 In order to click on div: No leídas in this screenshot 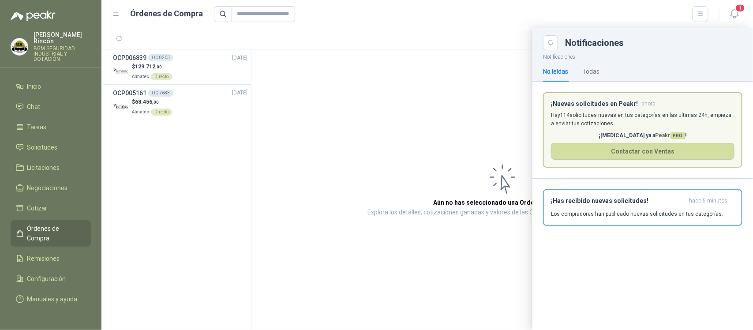, I will do `click(555, 71)`.